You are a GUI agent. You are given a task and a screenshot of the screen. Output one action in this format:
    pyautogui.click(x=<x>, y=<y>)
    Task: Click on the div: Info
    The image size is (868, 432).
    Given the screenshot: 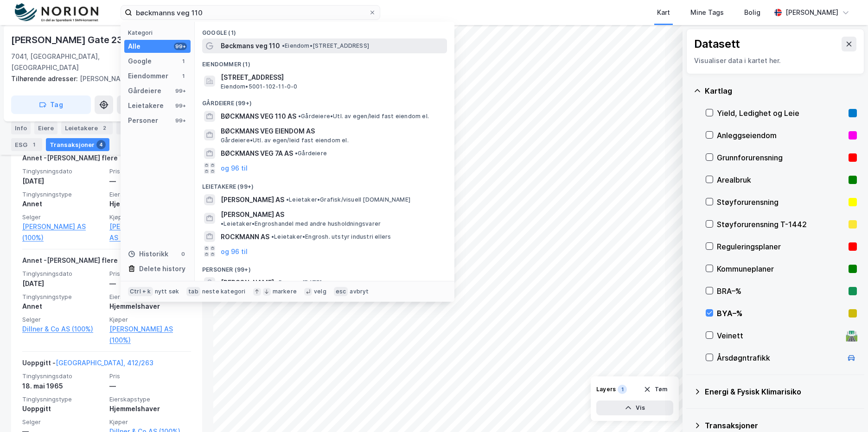 What is the action you would take?
    pyautogui.click(x=21, y=128)
    